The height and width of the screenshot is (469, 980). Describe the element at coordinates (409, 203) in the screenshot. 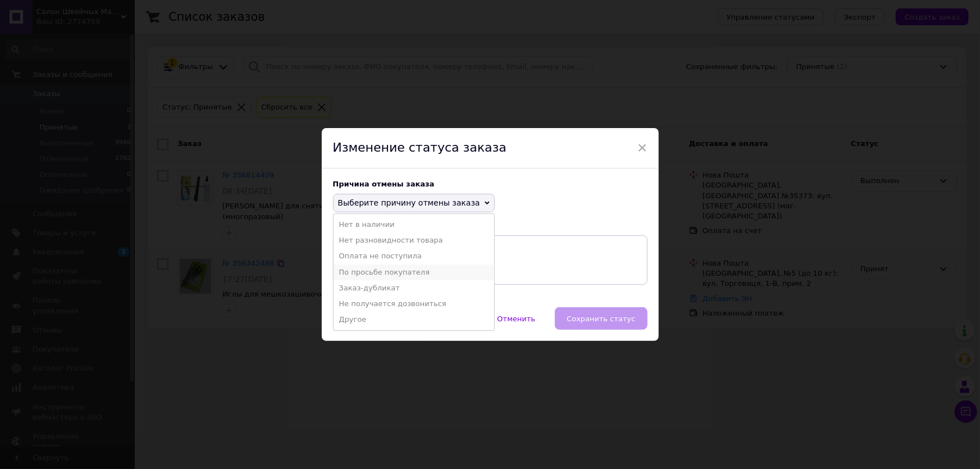

I see `span: Выберите причину отмены заказа` at that location.